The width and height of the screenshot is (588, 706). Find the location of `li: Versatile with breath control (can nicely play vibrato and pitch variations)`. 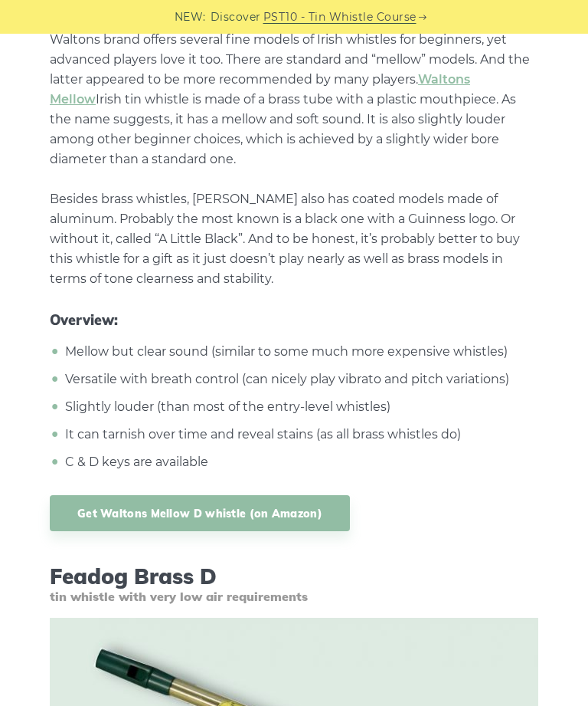

li: Versatile with breath control (can nicely play vibrato and pitch variations) is located at coordinates (299, 379).